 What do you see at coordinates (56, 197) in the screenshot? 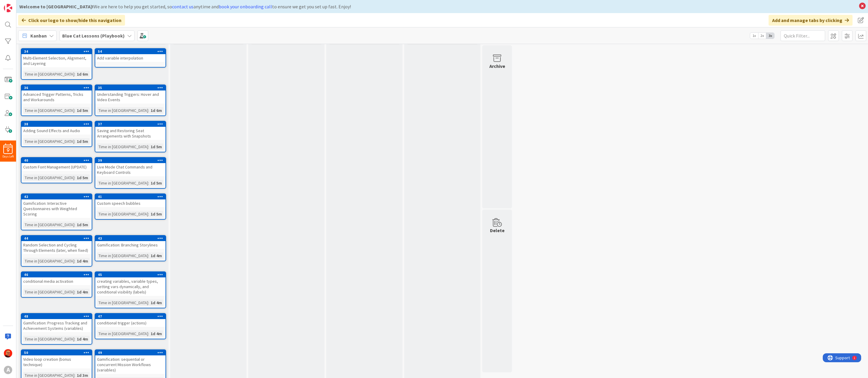
I see `div: 42` at bounding box center [56, 197].